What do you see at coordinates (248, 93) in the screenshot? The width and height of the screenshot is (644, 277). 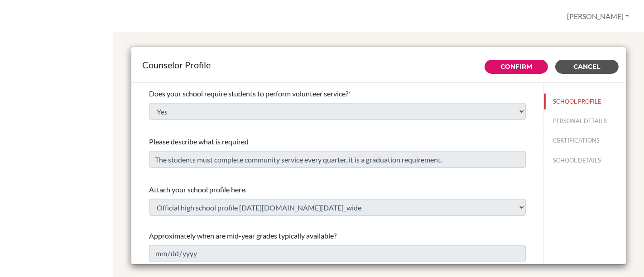 I see `span: Does your school require students to perform volunteer service?` at bounding box center [248, 93].